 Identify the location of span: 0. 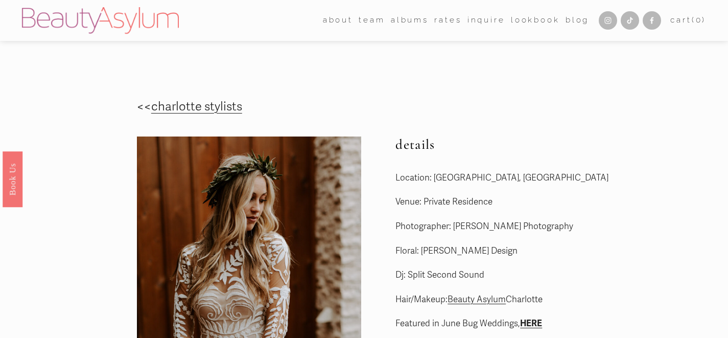
(699, 20).